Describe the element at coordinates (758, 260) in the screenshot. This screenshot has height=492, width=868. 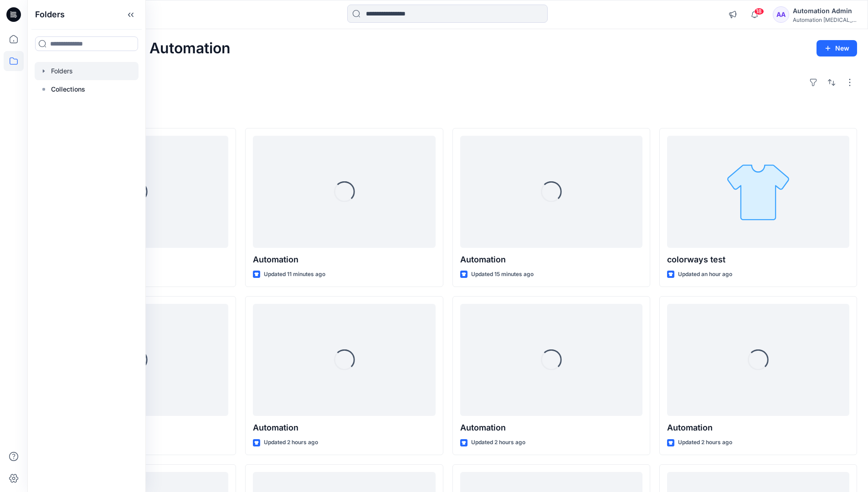
I see `p: colorways test` at that location.